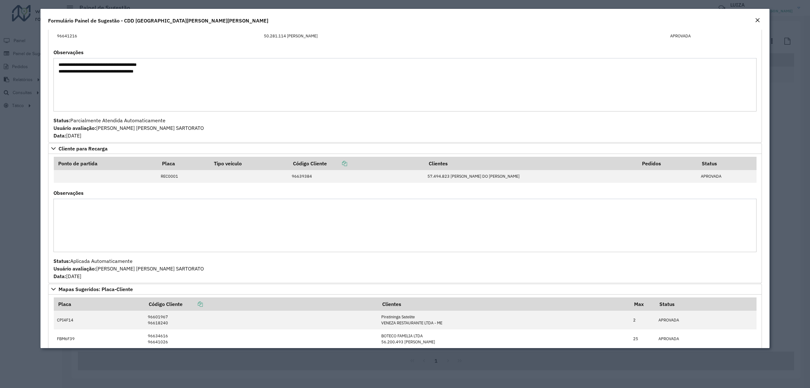  Describe the element at coordinates (261, 338) in the screenshot. I see `td: 96634616 96641026` at that location.